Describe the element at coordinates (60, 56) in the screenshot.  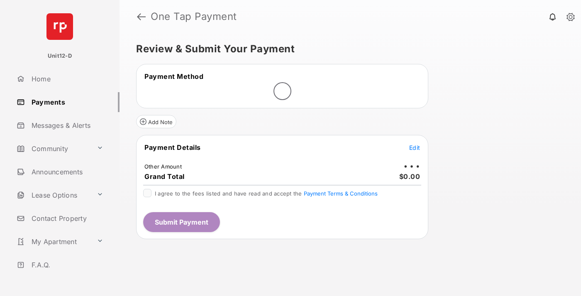
I see `p: Unit12-D` at that location.